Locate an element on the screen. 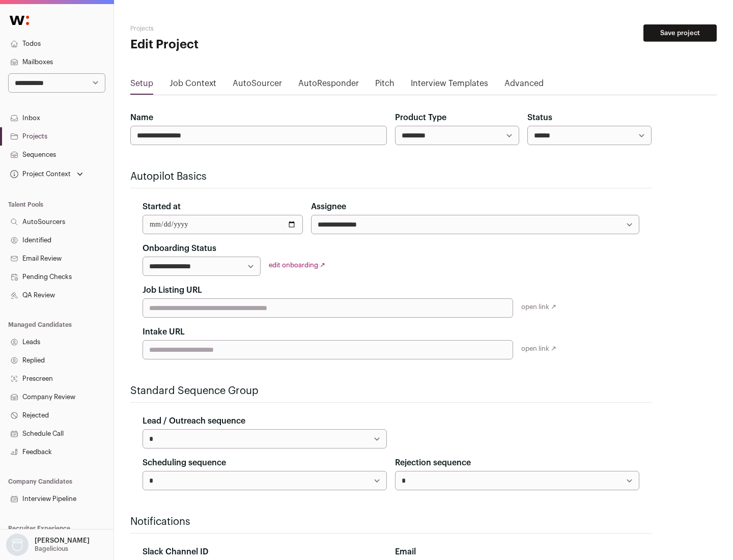  label: Onboarding Status is located at coordinates (179, 249).